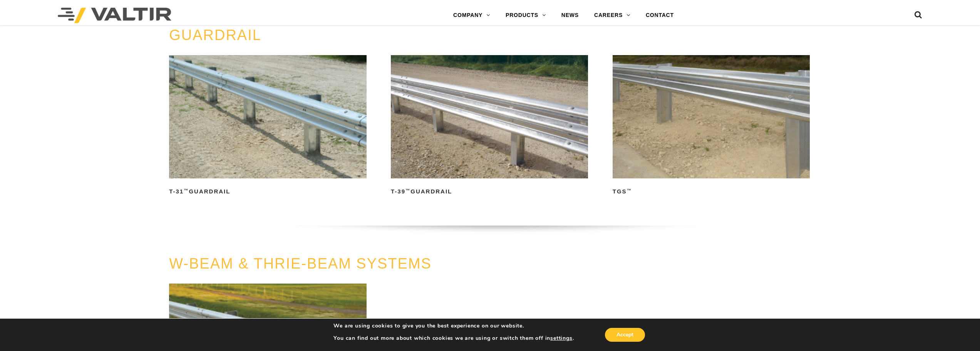 This screenshot has width=980, height=351. Describe the element at coordinates (454, 326) in the screenshot. I see `p: We are using cookies to give you the best experience on our website.` at that location.